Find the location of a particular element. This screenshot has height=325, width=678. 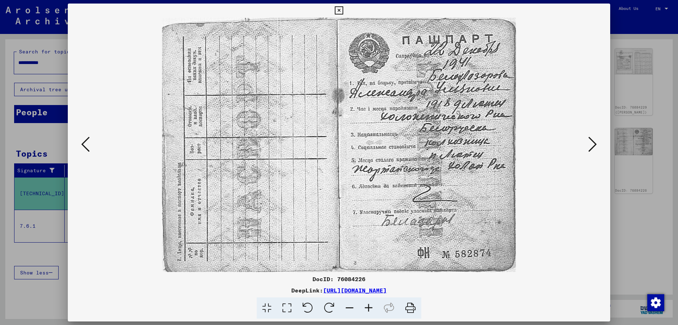

div: Change consent is located at coordinates (655, 302).